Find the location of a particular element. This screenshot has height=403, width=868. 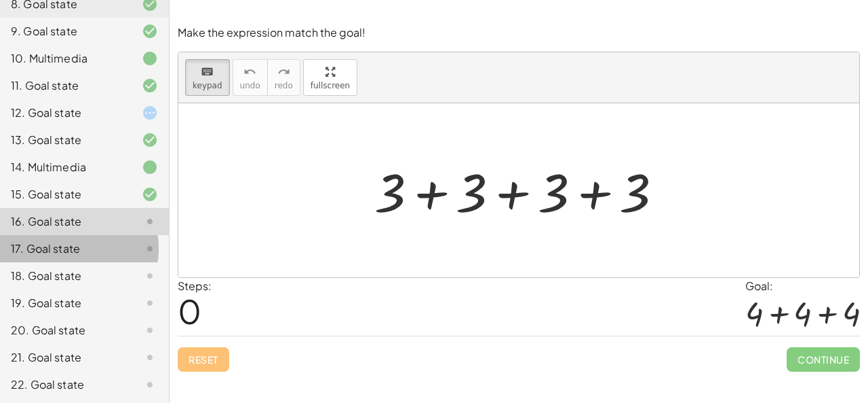

button: redoredo is located at coordinates (283, 78).